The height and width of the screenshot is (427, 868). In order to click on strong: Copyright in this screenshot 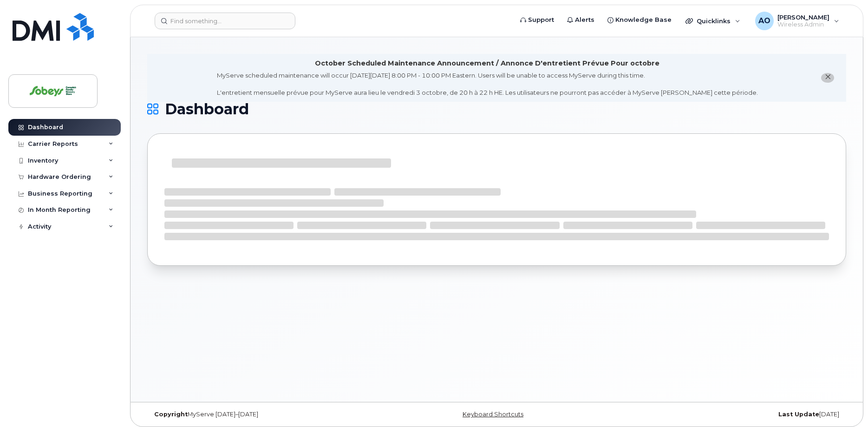, I will do `click(171, 414)`.